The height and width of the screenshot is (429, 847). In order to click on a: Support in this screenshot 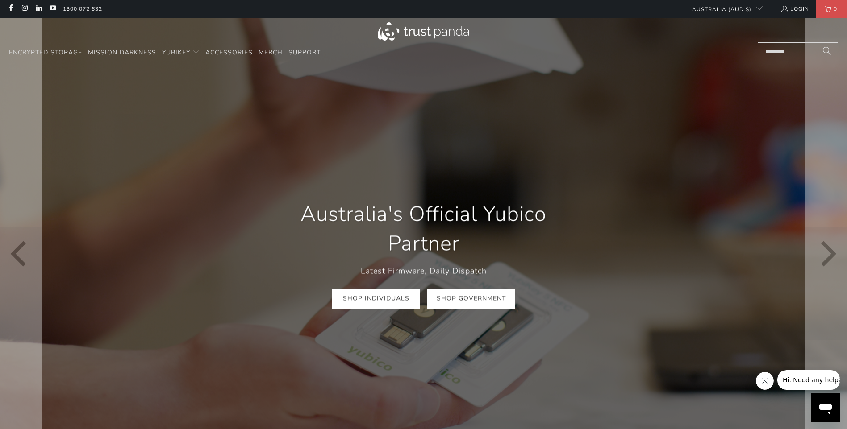, I will do `click(304, 53)`.